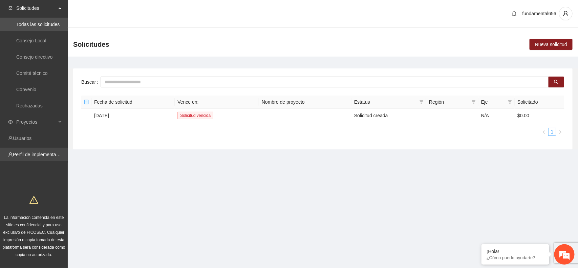 The image size is (578, 268). What do you see at coordinates (514, 14) in the screenshot?
I see `button: bell` at bounding box center [514, 14].